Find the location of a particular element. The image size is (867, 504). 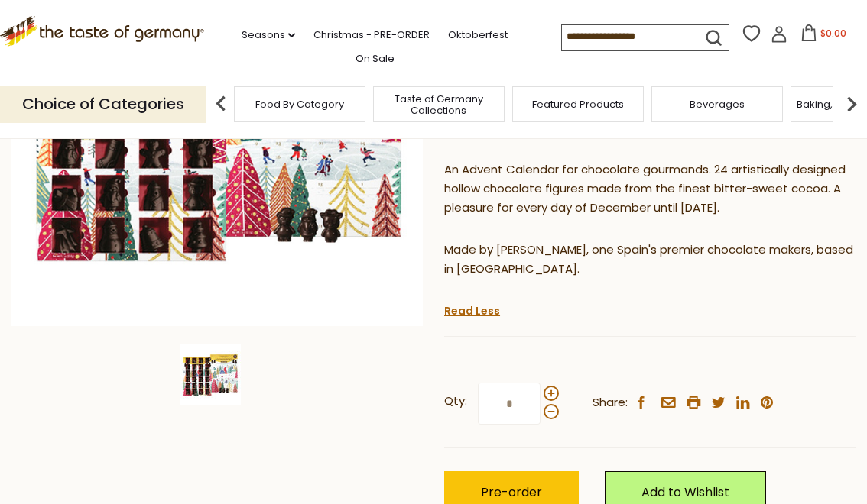

a: Oktoberfest is located at coordinates (478, 35).